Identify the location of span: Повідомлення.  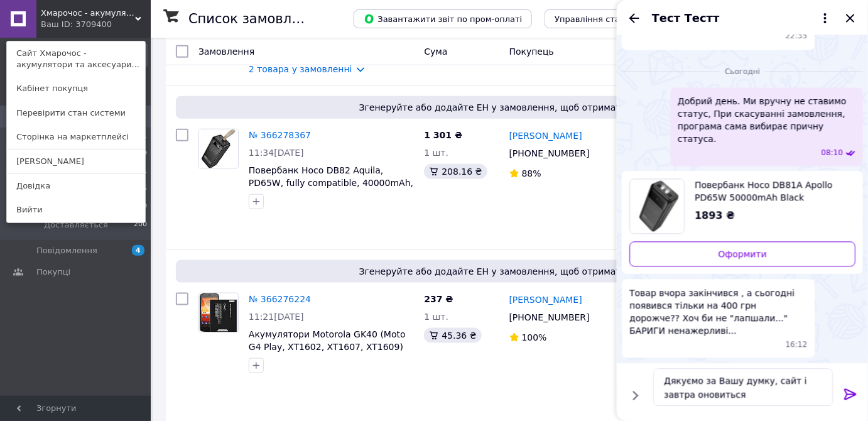
(66, 251).